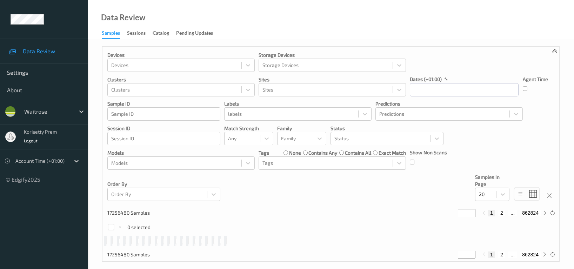  Describe the element at coordinates (295, 153) in the screenshot. I see `label: none` at that location.